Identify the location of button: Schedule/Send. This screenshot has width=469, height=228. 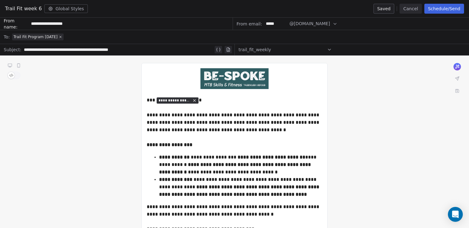
(444, 9).